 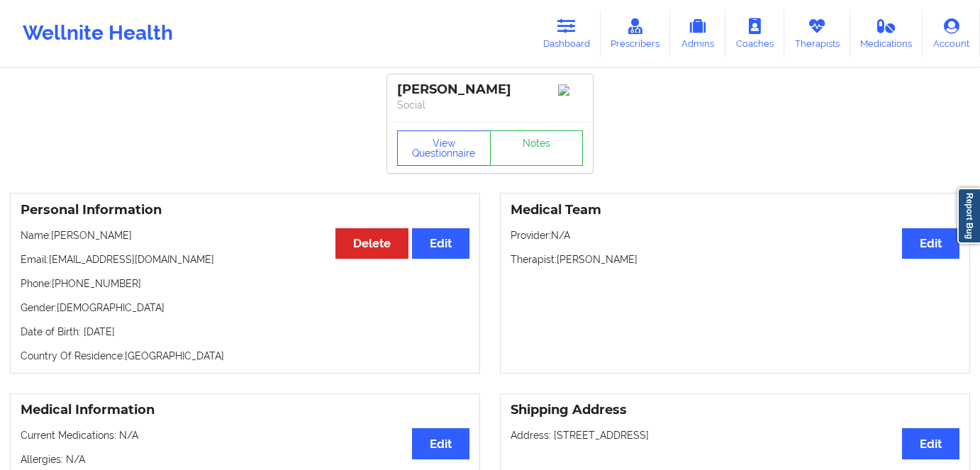 I want to click on a: Prescribers, so click(x=636, y=33).